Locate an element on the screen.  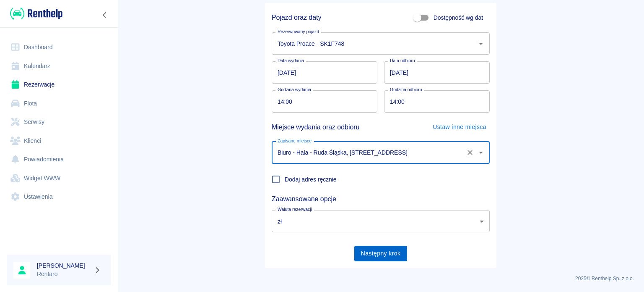
div: zł is located at coordinates (381, 221).